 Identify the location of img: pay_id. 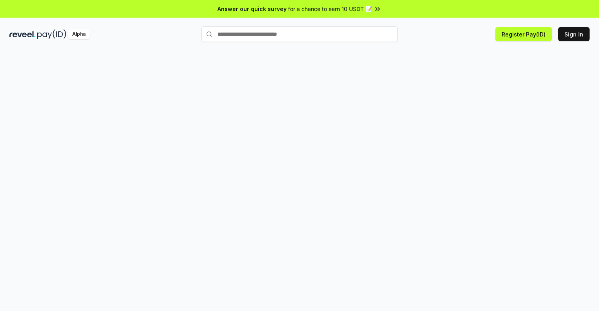
(52, 34).